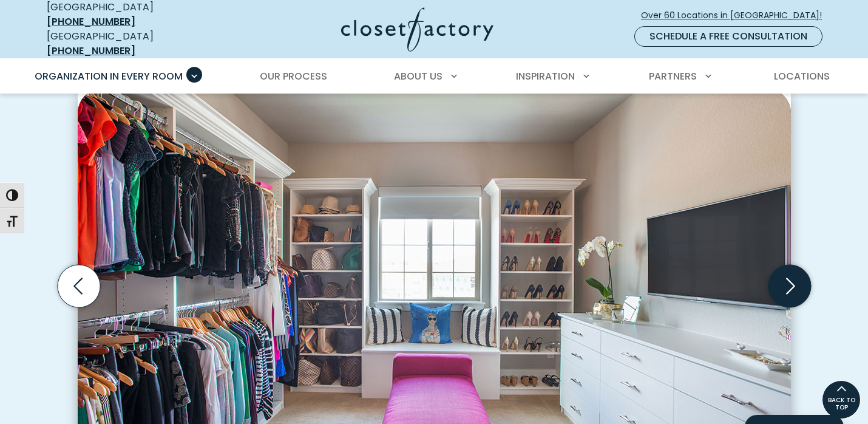 This screenshot has width=868, height=424. Describe the element at coordinates (545, 76) in the screenshot. I see `span: Inspiration` at that location.